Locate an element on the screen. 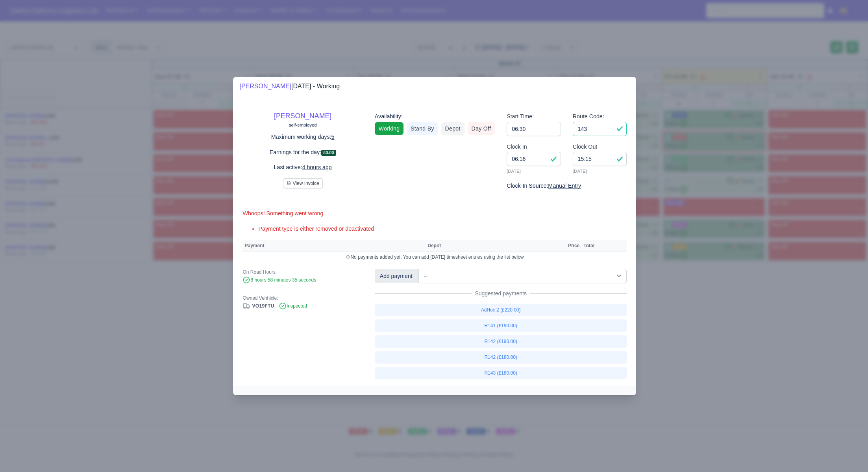 The width and height of the screenshot is (868, 472). a: R143 (£180.00) is located at coordinates (501, 373).